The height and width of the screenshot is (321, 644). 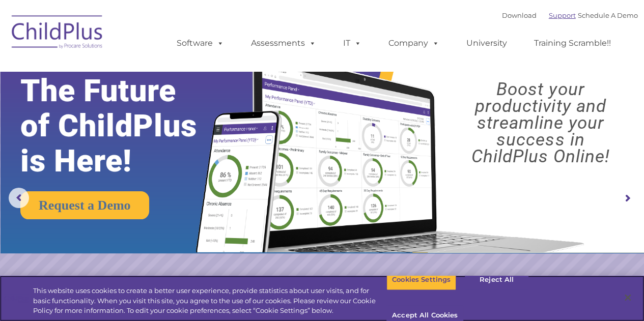 What do you see at coordinates (283, 44) in the screenshot?
I see `a: Assessments` at bounding box center [283, 44].